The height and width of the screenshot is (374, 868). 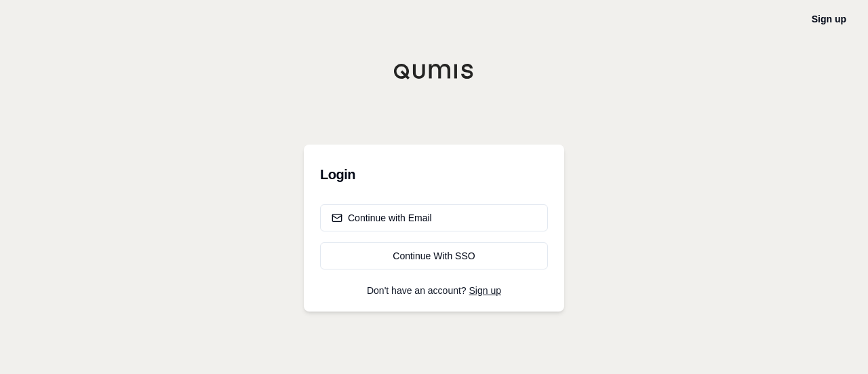 What do you see at coordinates (434, 290) in the screenshot?
I see `p: Don't have an account?` at bounding box center [434, 290].